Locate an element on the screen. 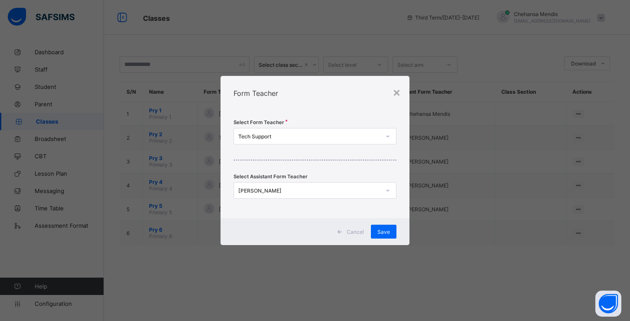 This screenshot has height=321, width=630. span: Select Form Teacher is located at coordinates (259, 122).